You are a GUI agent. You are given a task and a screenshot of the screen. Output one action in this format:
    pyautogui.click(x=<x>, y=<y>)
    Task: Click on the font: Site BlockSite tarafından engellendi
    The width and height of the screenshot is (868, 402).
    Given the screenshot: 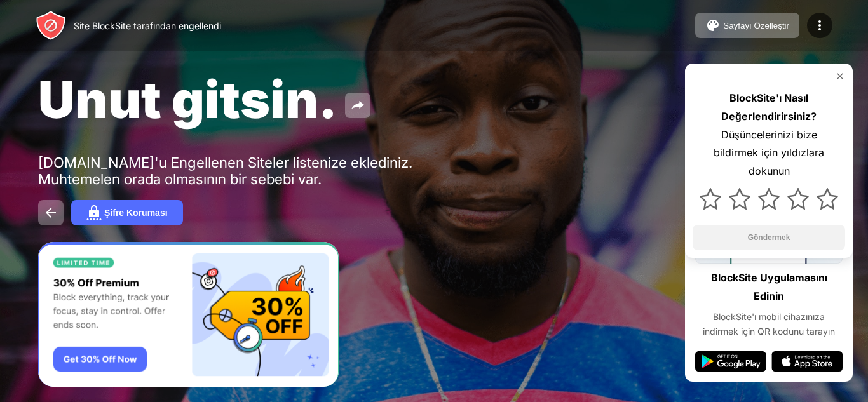 What is the action you would take?
    pyautogui.click(x=147, y=25)
    